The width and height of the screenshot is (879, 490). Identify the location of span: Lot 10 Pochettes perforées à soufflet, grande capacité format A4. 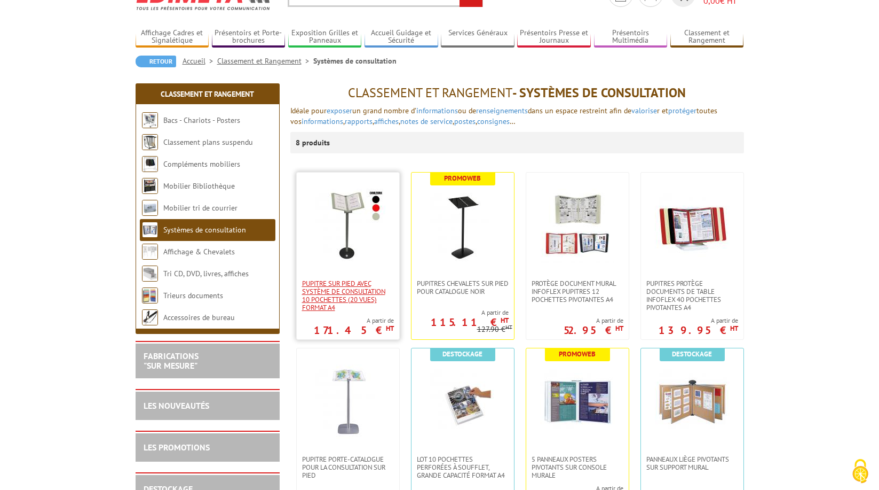
(463, 467).